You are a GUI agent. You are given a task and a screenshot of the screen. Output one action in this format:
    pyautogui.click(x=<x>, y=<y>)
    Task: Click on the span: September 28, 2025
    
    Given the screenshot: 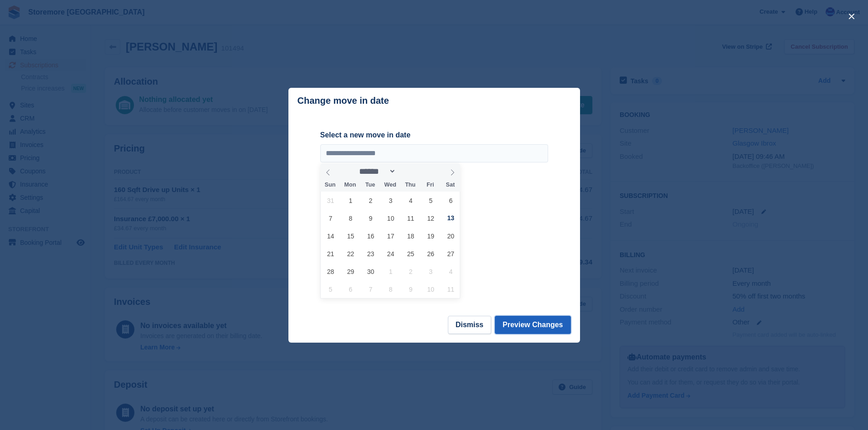 What is the action you would take?
    pyautogui.click(x=330, y=271)
    